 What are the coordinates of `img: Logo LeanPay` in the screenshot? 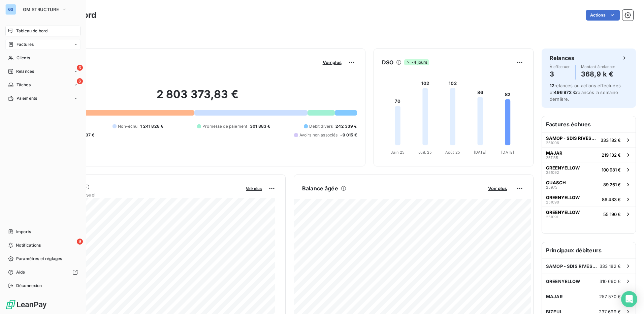 It's located at (26, 304).